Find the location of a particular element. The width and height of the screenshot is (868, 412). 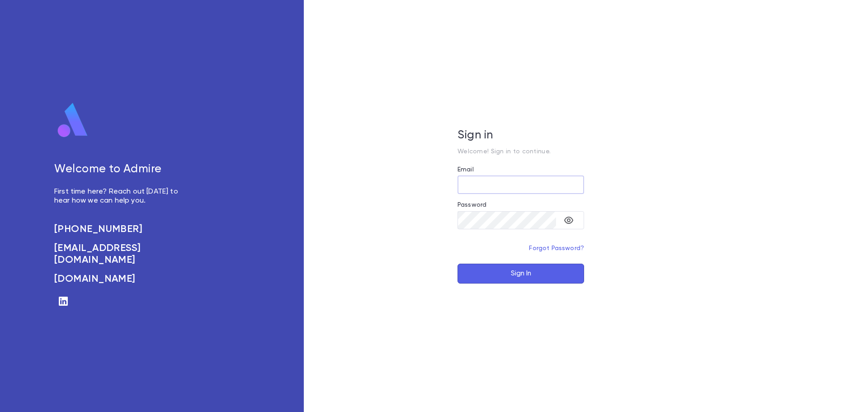

h5: Welcome to Admire is located at coordinates (122, 169).